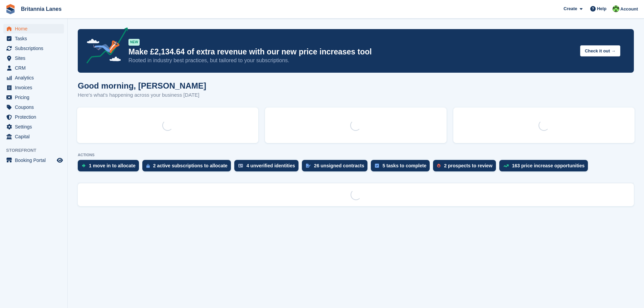 This screenshot has width=644, height=308. Describe the element at coordinates (336, 167) in the screenshot. I see `a: 26 unsigned contracts` at that location.